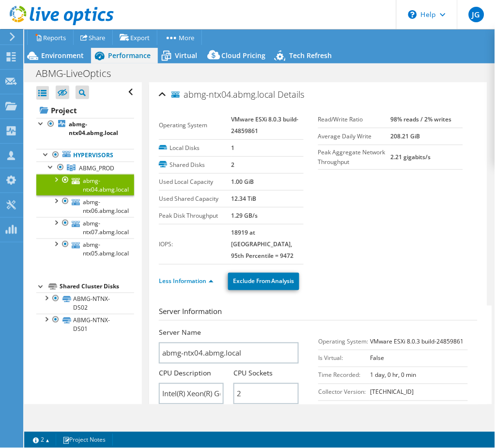 The height and width of the screenshot is (448, 495). Describe the element at coordinates (186, 281) in the screenshot. I see `a: Less Information` at that location.